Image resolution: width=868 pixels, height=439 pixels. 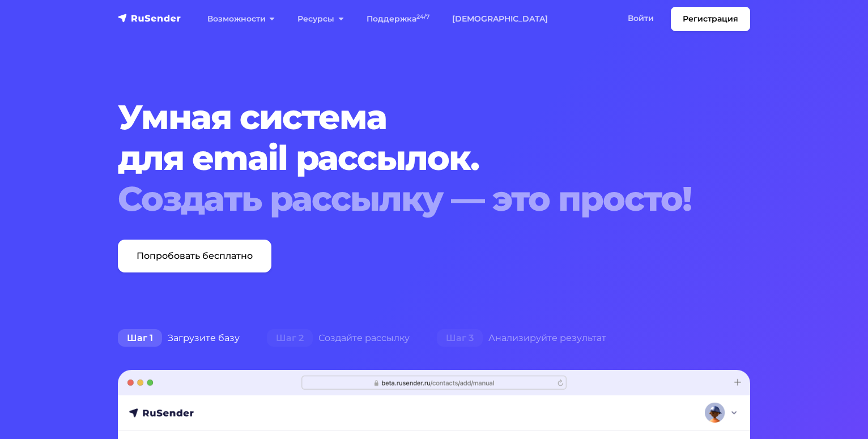 I want to click on div: Создать рассылку — это просто!, so click(x=407, y=199).